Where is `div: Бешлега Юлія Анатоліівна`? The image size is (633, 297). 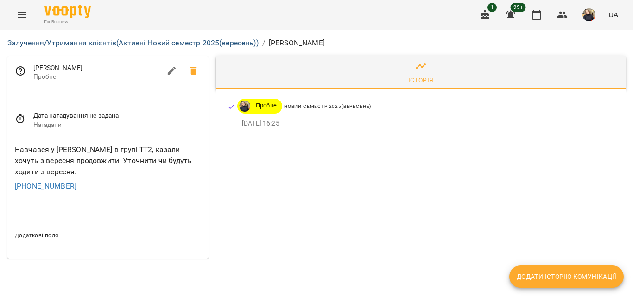 div: Бешлега Юлія Анатоліівна is located at coordinates (245, 106).